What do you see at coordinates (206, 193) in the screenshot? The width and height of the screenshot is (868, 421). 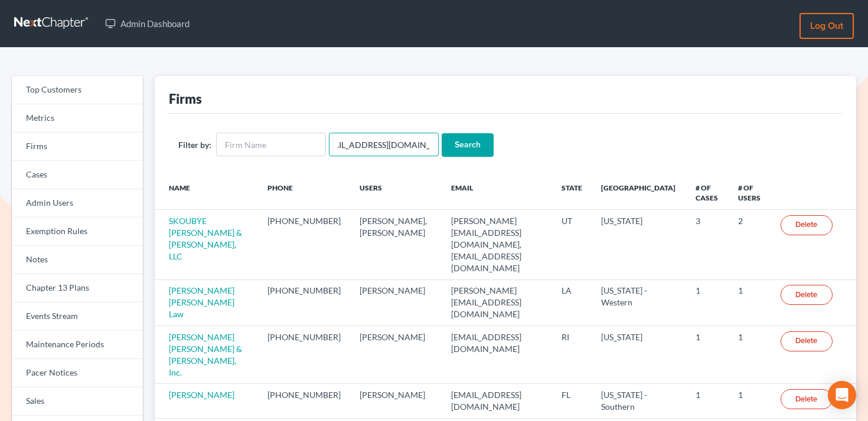 I see `th: Name` at bounding box center [206, 193].